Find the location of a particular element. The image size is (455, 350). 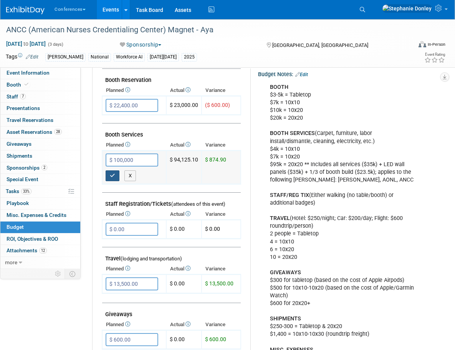

a: Attachments12 is located at coordinates (40, 250).